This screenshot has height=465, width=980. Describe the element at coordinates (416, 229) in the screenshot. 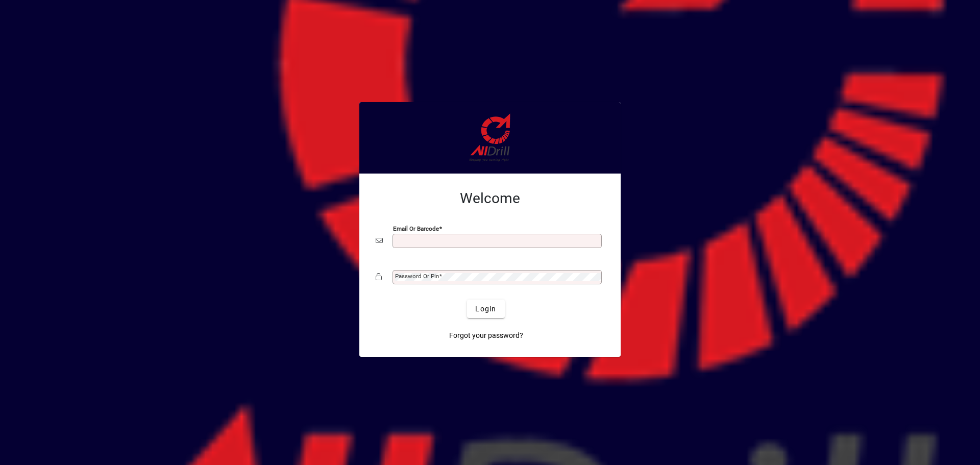

I see `mat-label: Email or Barcode` at that location.